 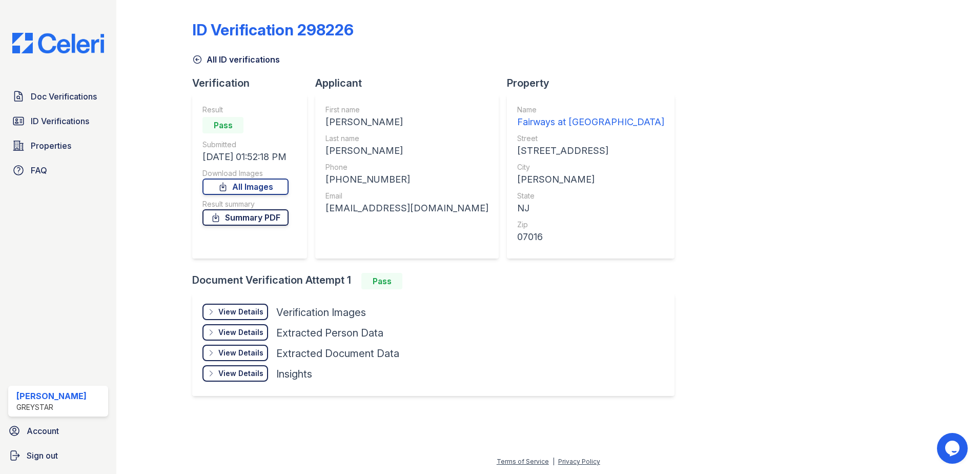 I want to click on div: Verification, so click(x=254, y=83).